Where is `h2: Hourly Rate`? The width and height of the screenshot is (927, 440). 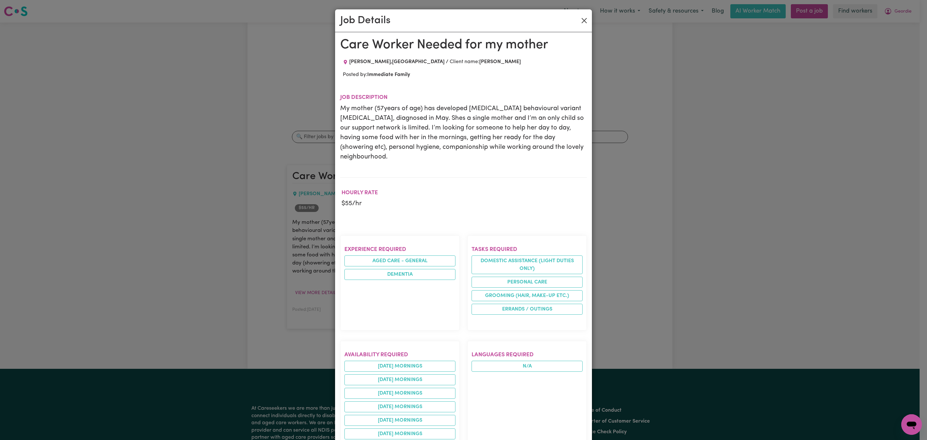 h2: Hourly Rate is located at coordinates (360, 193).